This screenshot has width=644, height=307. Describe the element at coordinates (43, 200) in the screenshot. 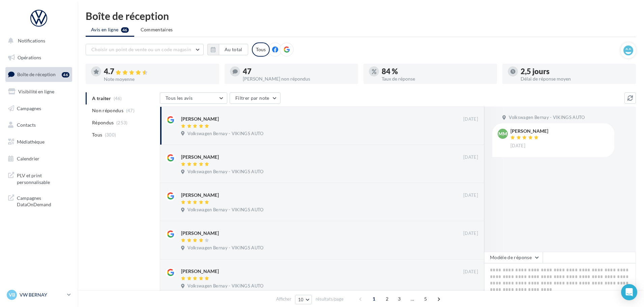

I see `span: Campagnes DataOnDemand` at that location.